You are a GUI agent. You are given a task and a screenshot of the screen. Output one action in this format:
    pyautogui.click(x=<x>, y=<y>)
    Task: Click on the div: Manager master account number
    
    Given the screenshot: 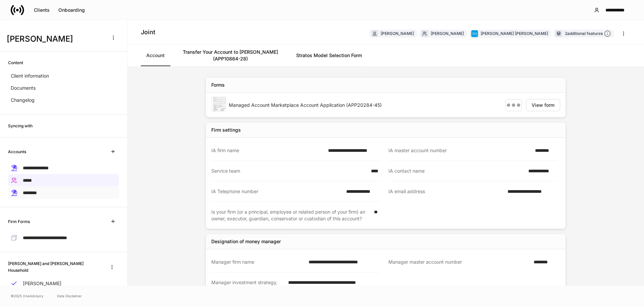 What is the action you would take?
    pyautogui.click(x=459, y=262)
    